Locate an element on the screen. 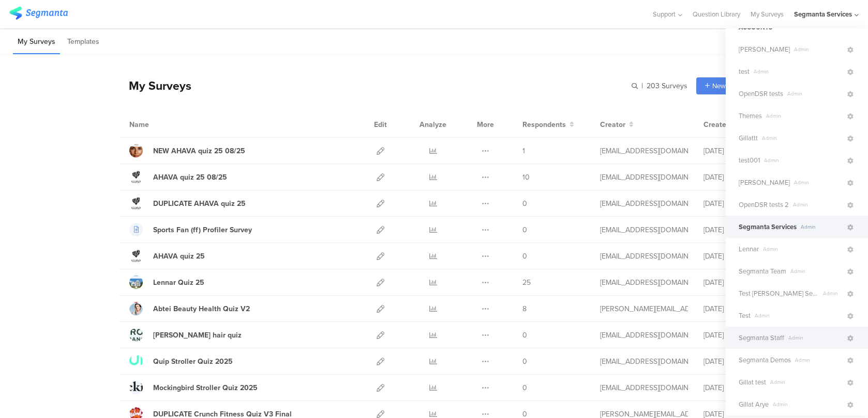 The image size is (868, 418). div: Edit is located at coordinates (380, 124).